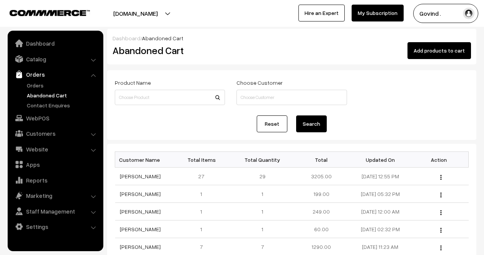  What do you see at coordinates (260, 82) in the screenshot?
I see `label: Choose Customer` at bounding box center [260, 82].